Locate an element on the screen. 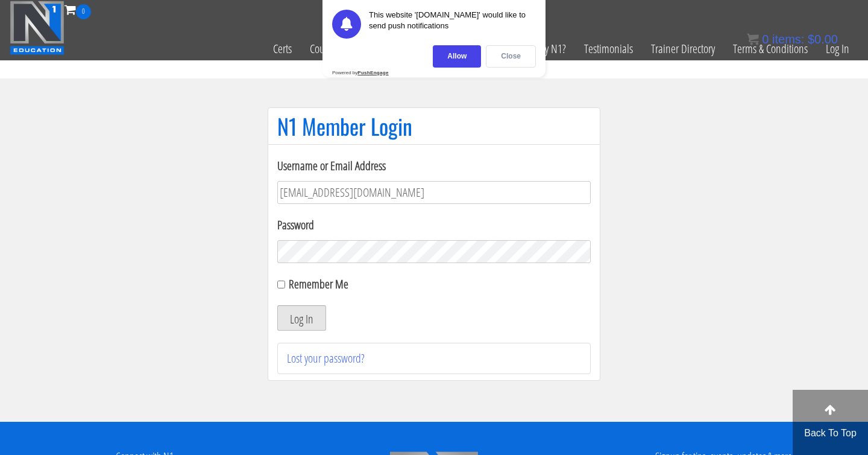 This screenshot has width=868, height=455. div: Allow is located at coordinates (457, 56).